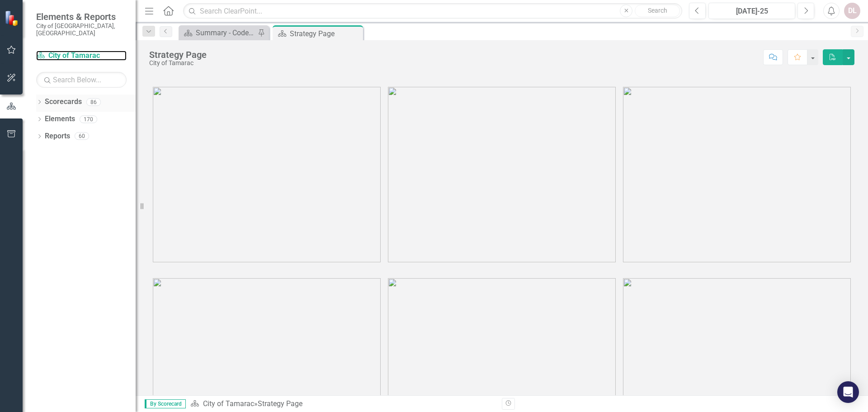  What do you see at coordinates (94, 102) in the screenshot?
I see `div: 86` at bounding box center [94, 102].